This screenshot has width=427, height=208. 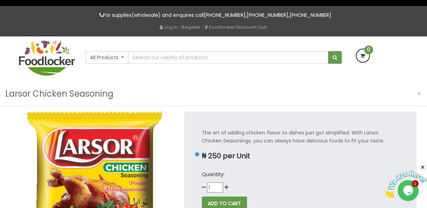 I want to click on button: All Products, so click(x=107, y=58).